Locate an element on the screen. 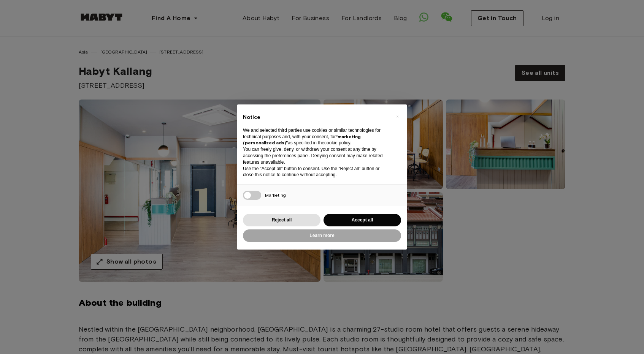 This screenshot has height=354, width=644. button: Reject all is located at coordinates (282, 220).